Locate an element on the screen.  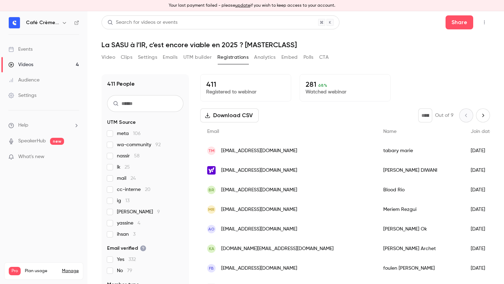
span: 4 is located at coordinates (139, 223).